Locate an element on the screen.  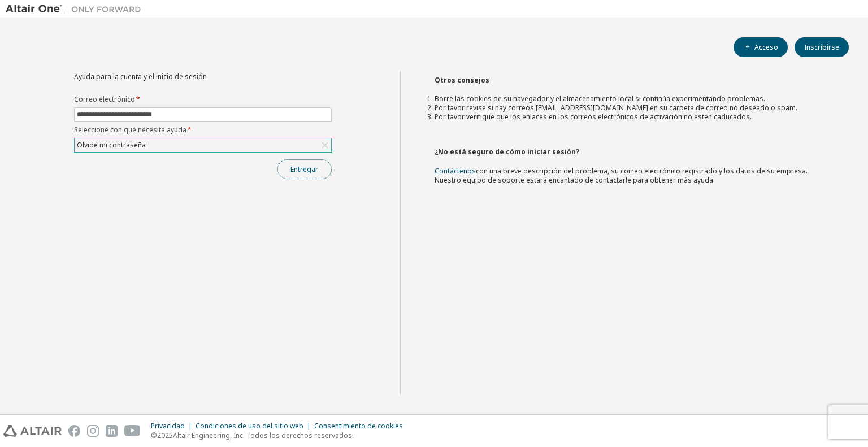
font: Ayuda para la cuenta y el inicio de sesión is located at coordinates (140, 76).